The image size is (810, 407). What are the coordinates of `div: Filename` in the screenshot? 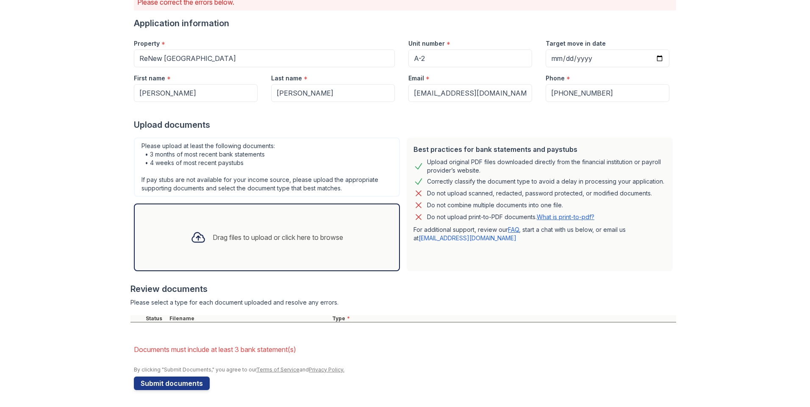 It's located at (249, 319).